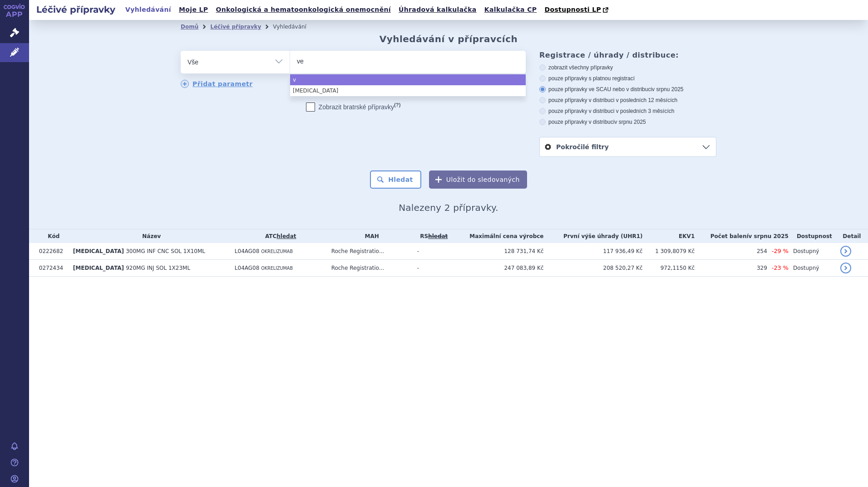 The width and height of the screenshot is (868, 487). Describe the element at coordinates (51, 268) in the screenshot. I see `td: 0272434` at that location.